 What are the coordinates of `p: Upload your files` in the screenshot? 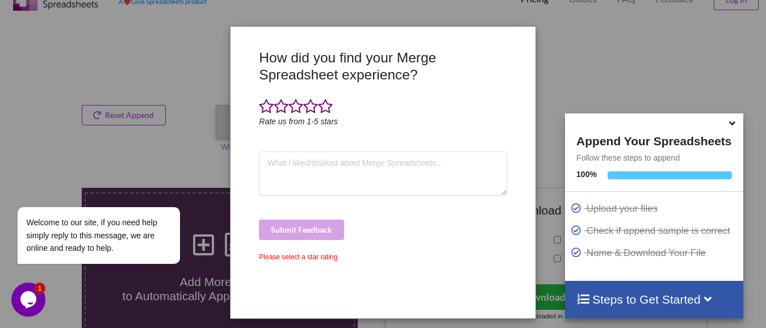 It's located at (656, 209).